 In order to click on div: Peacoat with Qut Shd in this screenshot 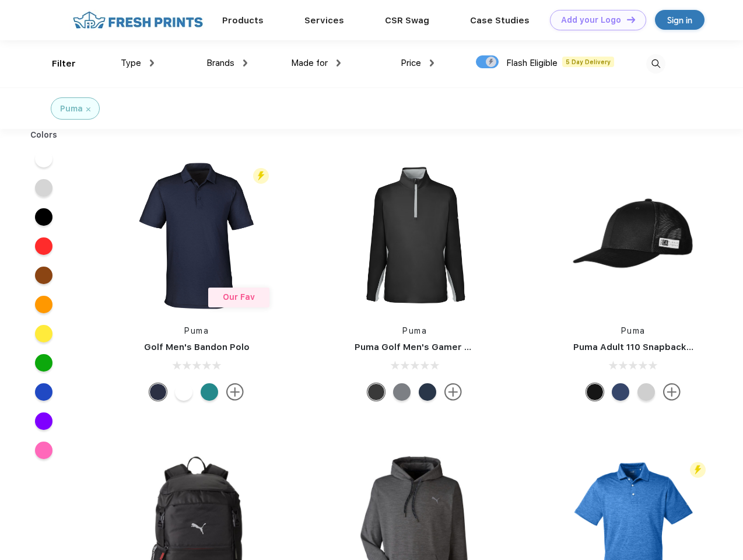, I will do `click(621, 392)`.